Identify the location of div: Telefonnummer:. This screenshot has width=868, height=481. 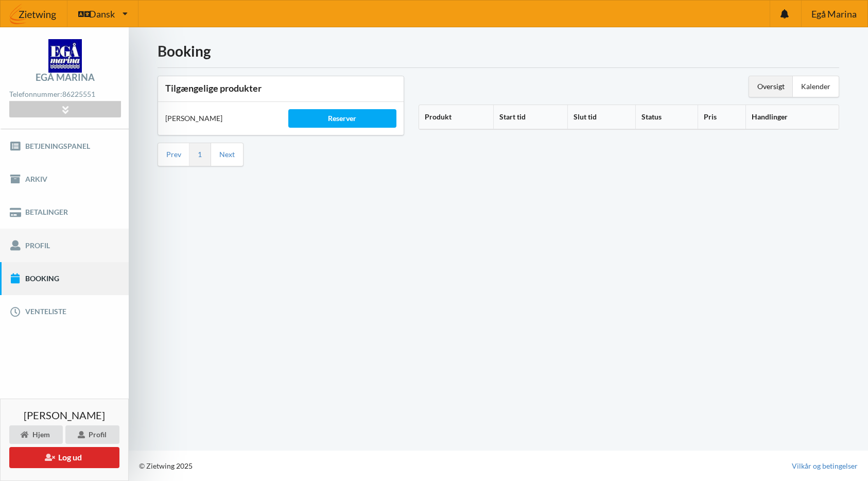
(65, 94).